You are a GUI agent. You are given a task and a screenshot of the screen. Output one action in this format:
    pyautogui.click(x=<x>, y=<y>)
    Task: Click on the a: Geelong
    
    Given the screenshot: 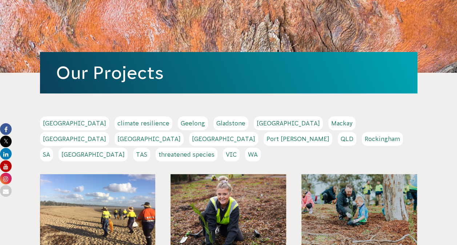 What is the action you would take?
    pyautogui.click(x=193, y=123)
    